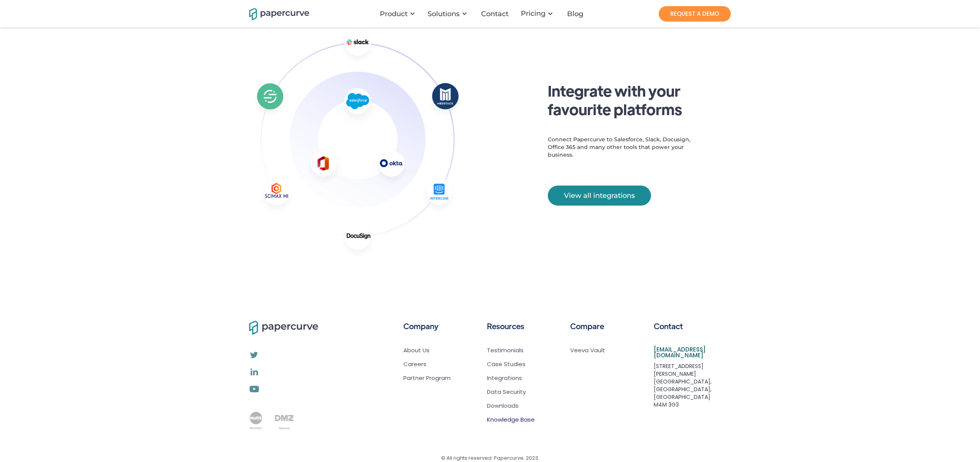  What do you see at coordinates (534, 13) in the screenshot?
I see `a: Pricing` at bounding box center [534, 13].